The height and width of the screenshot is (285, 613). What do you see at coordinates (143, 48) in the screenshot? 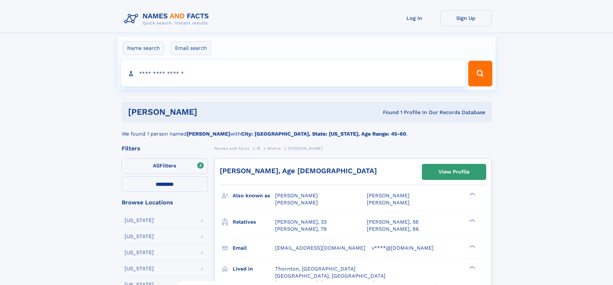
I see `label: Name search` at bounding box center [143, 48].